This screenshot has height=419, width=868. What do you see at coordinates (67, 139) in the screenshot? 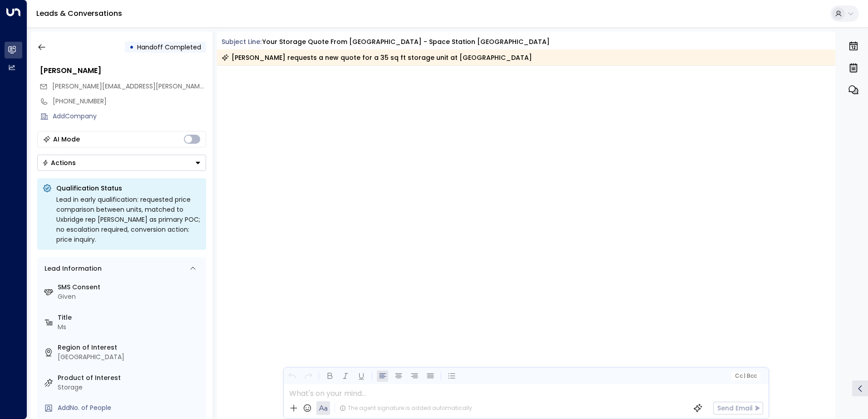
I see `div: AI Mode` at bounding box center [67, 139].